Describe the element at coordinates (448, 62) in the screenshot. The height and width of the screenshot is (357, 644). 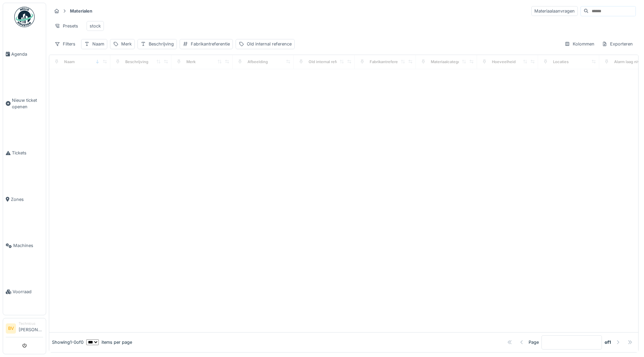
I see `div: Materiaalcategorie` at that location.